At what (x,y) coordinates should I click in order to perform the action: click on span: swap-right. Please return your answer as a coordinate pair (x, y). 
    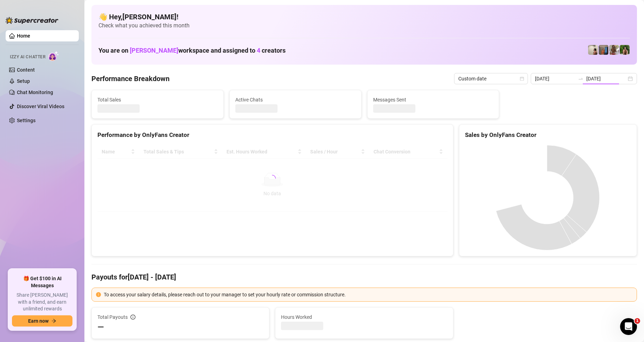
    Looking at the image, I should click on (581, 78).